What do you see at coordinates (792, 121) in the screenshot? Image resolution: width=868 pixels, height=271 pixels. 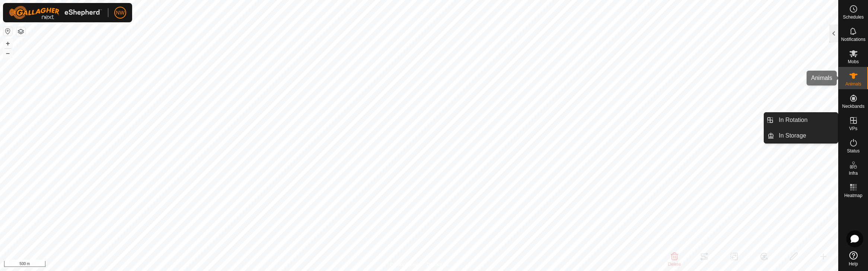 I see `span: In Rotation` at bounding box center [792, 121].